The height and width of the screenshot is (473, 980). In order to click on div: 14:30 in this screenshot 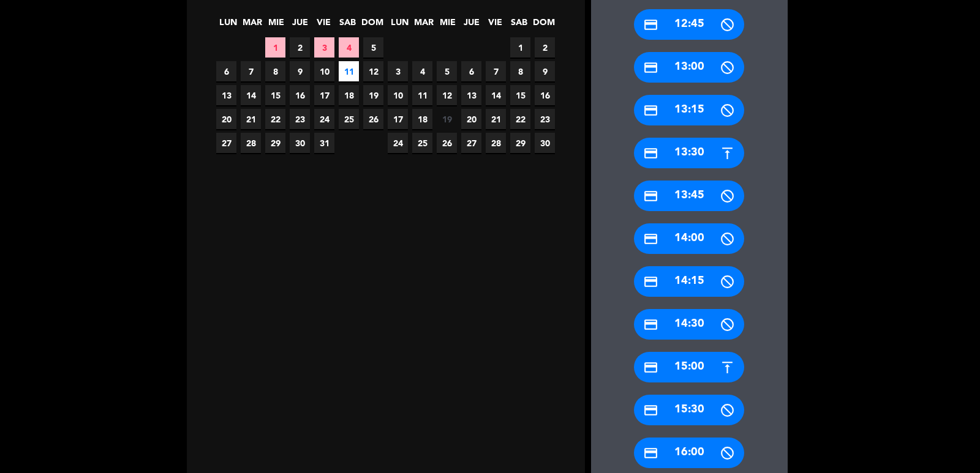, I will do `click(689, 325)`.